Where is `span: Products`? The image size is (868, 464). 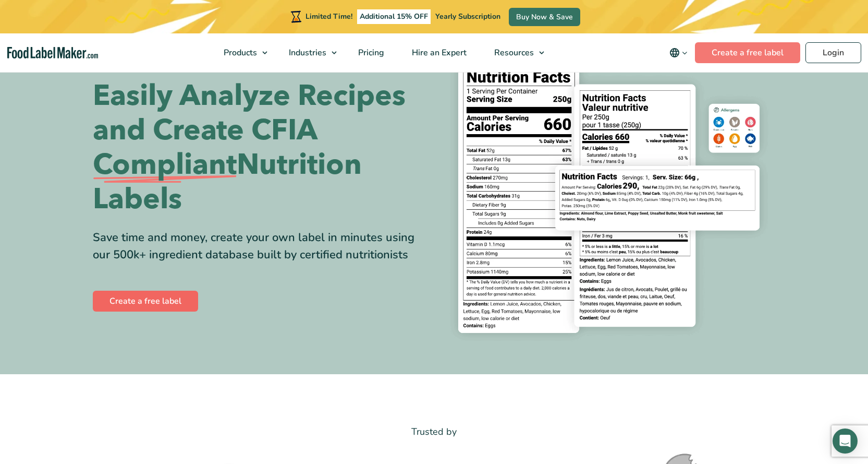
span: Products is located at coordinates (239, 53).